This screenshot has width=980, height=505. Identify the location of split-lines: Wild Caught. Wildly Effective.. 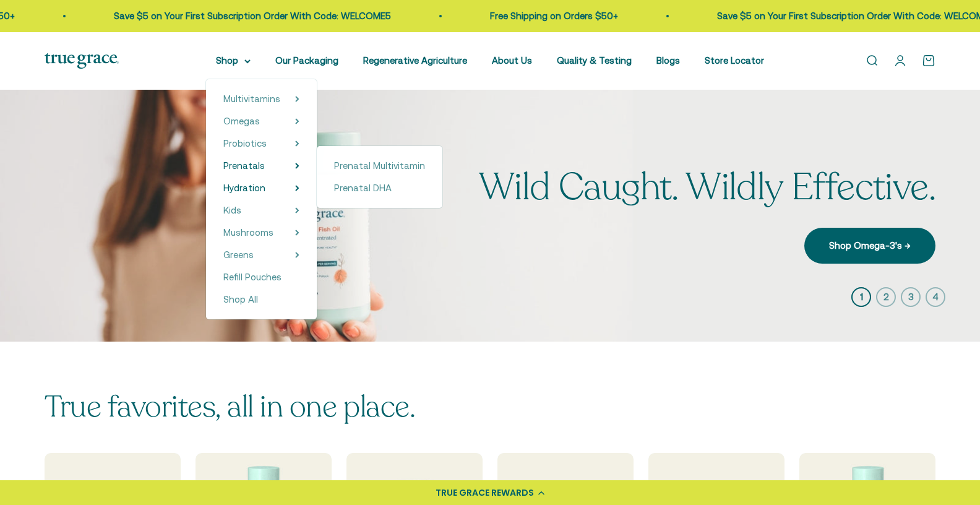
(707, 188).